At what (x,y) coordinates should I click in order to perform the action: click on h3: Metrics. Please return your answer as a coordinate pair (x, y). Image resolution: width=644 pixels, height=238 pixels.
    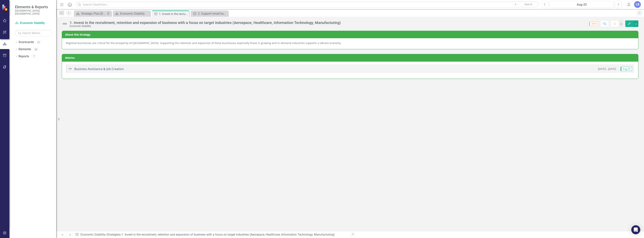
    Looking at the image, I should click on (351, 58).